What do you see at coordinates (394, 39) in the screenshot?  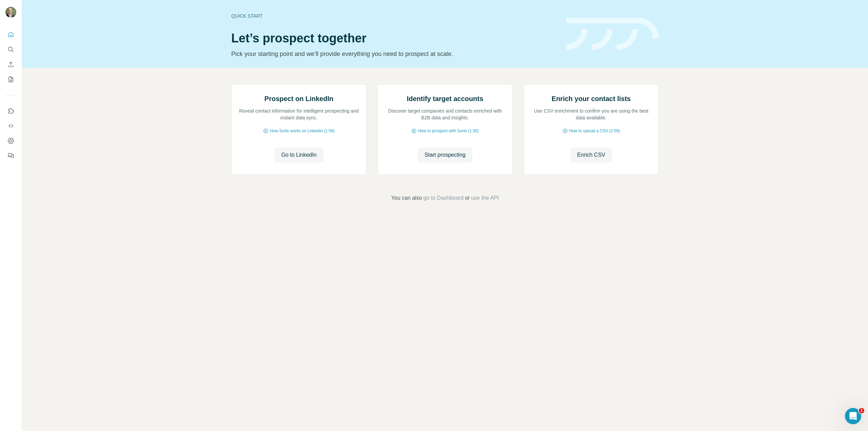 I see `h1: Let’s prospect together` at bounding box center [394, 39].